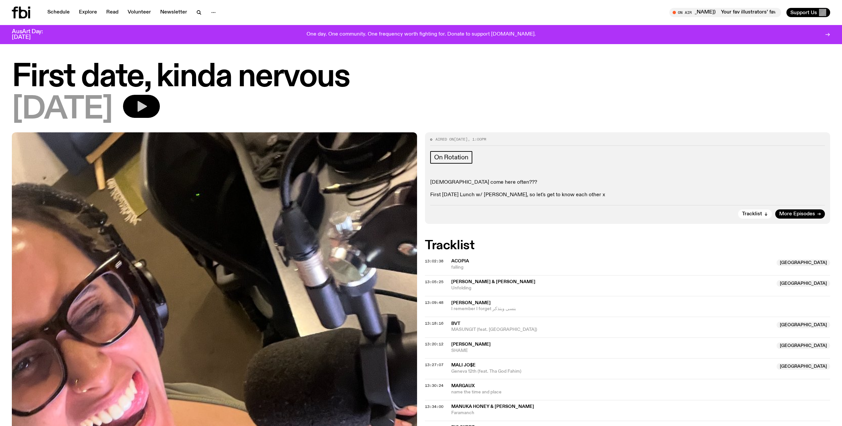 The image size is (842, 426). Describe the element at coordinates (434, 365) in the screenshot. I see `button: 13:27:07` at that location.